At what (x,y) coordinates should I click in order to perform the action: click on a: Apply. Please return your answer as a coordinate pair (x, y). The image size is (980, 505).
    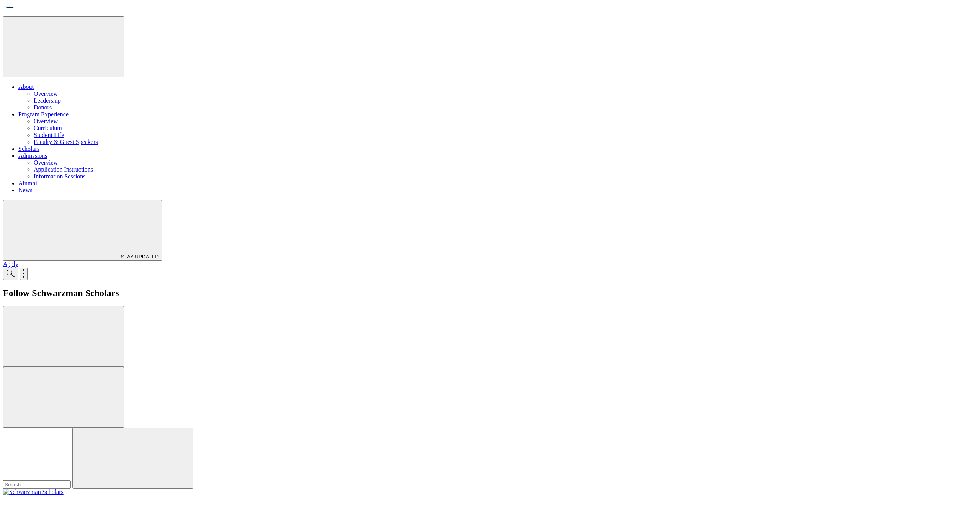
    Looking at the image, I should click on (11, 264).